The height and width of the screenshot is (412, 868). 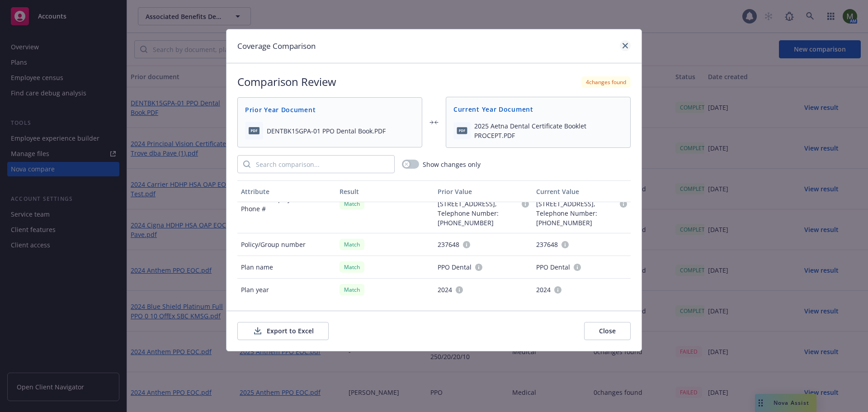 I want to click on div: Result, so click(x=385, y=191).